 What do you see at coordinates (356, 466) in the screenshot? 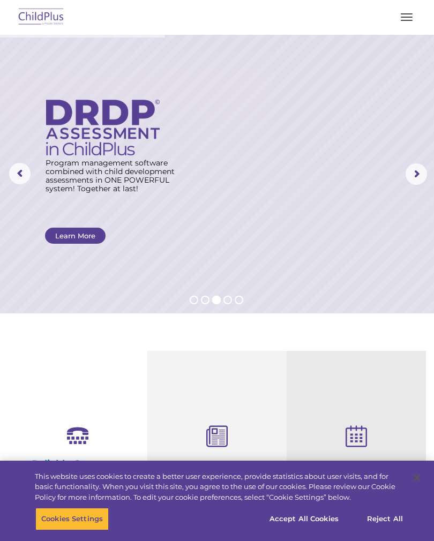
I see `h4: Free Regional Meetings` at bounding box center [356, 466].